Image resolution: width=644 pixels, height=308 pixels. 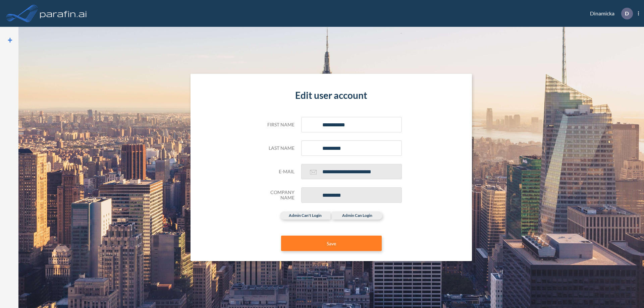 I want to click on h5: Company Name, so click(x=278, y=195).